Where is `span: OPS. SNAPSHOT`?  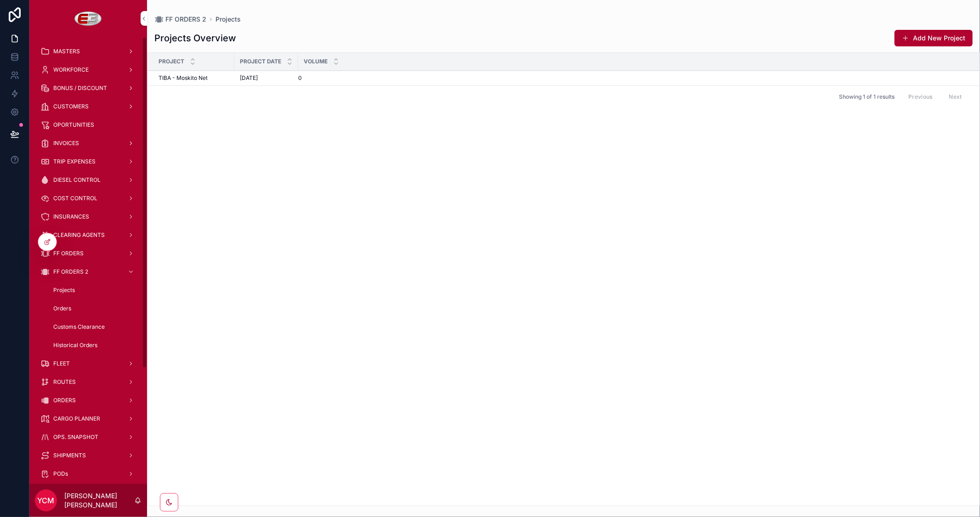 span: OPS. SNAPSHOT is located at coordinates (76, 437).